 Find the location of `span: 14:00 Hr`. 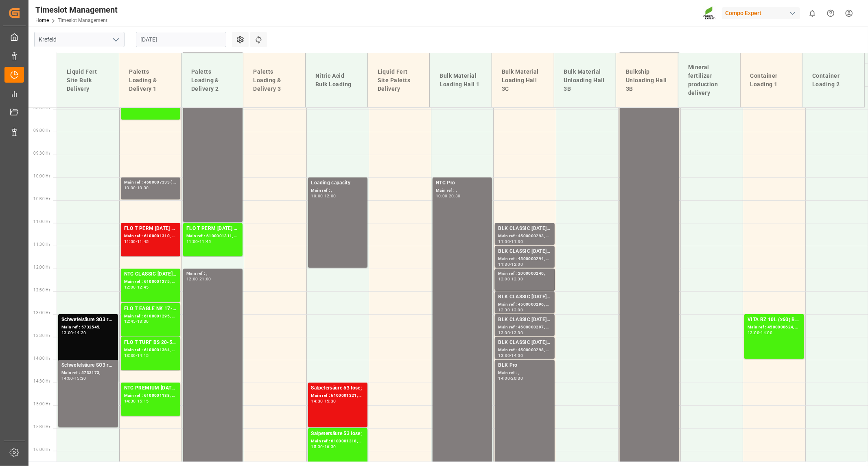

span: 14:00 Hr is located at coordinates (42, 358).